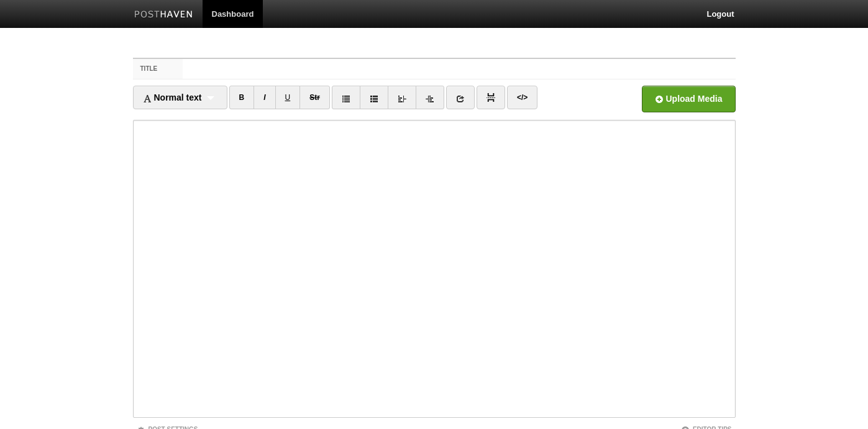  Describe the element at coordinates (241, 97) in the screenshot. I see `a: B` at that location.